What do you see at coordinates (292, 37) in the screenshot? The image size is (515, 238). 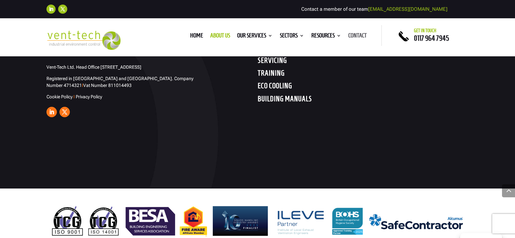 I see `a: Sectors` at bounding box center [292, 37].